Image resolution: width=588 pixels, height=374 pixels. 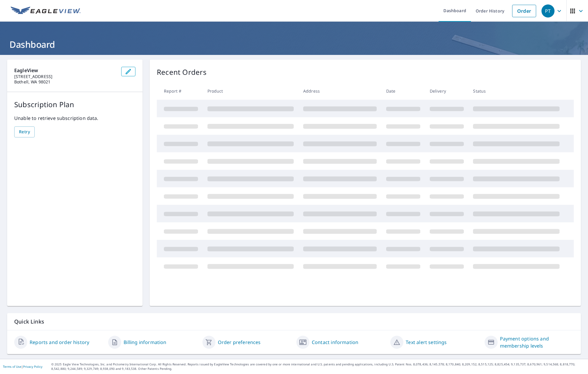 What do you see at coordinates (335, 342) in the screenshot?
I see `a: Contact information` at bounding box center [335, 342].